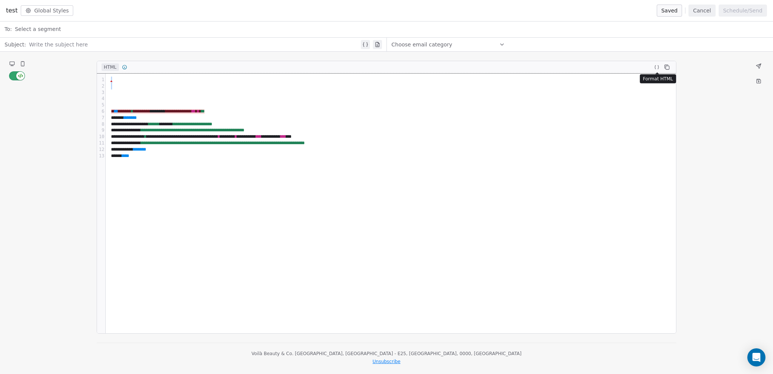 The width and height of the screenshot is (773, 374). What do you see at coordinates (702, 11) in the screenshot?
I see `button: Cancel` at bounding box center [702, 11].